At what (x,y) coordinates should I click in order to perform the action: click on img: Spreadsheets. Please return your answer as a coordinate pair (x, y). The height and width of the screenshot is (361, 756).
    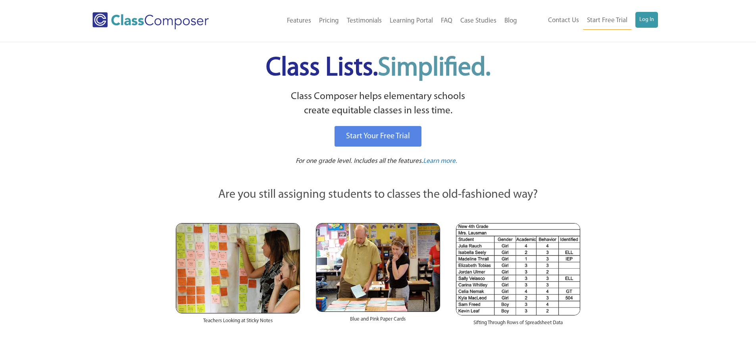
    Looking at the image, I should click on (518, 269).